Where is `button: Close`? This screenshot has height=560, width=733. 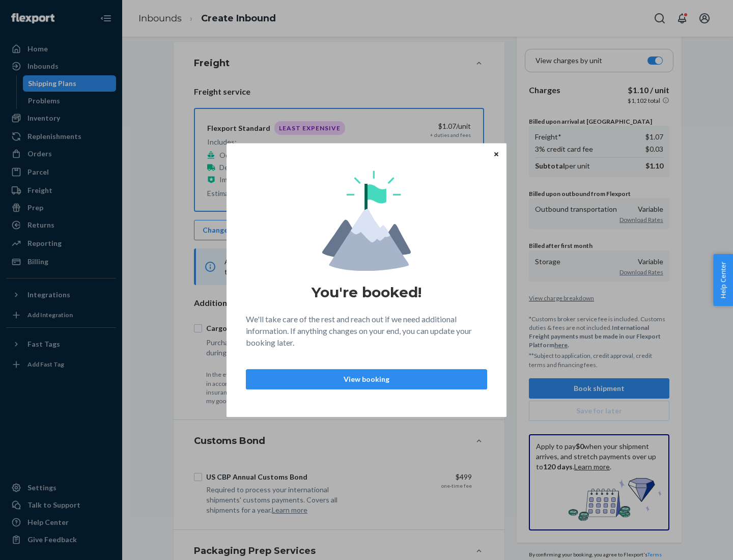
button: Close is located at coordinates (496, 154).